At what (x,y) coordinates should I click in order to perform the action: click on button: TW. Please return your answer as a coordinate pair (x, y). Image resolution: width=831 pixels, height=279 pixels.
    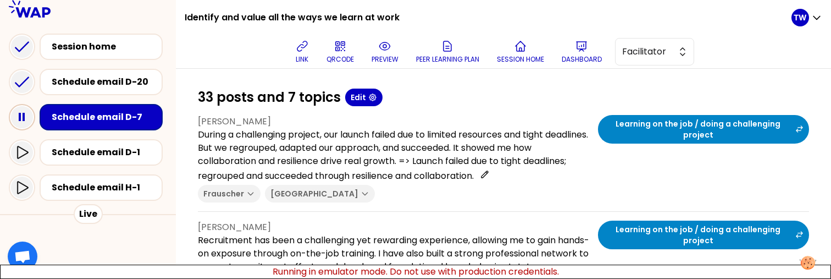
    Looking at the image, I should click on (807, 18).